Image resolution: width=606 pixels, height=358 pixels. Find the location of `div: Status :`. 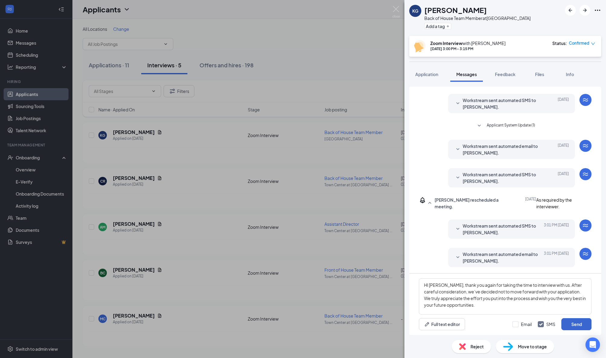

div: Status : is located at coordinates (559, 43).